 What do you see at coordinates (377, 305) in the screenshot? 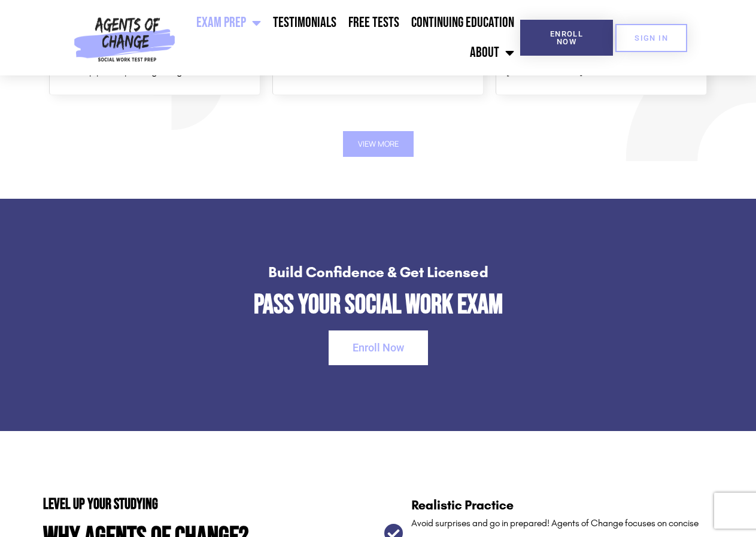
I see `h2: Pass Your Social Work Exam` at bounding box center [377, 305].